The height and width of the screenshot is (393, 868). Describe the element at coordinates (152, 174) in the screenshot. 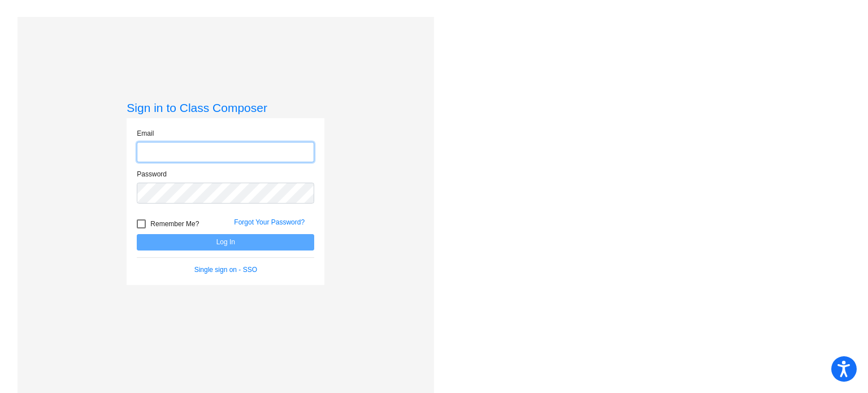

I see `label: Password` at that location.